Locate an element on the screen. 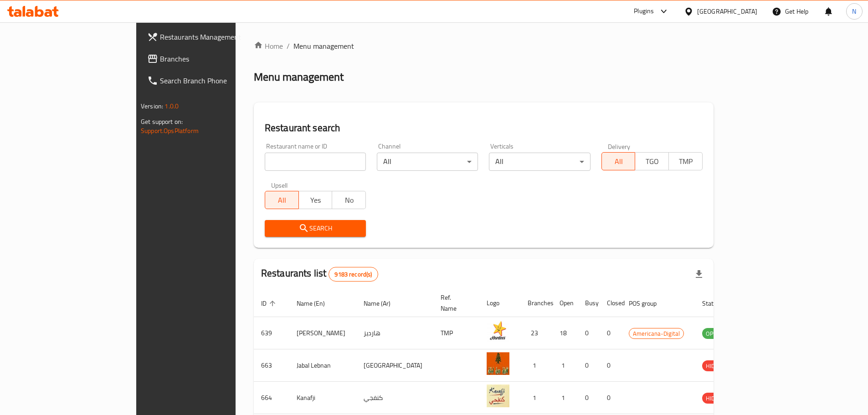 This screenshot has width=868, height=415. span: Menu management is located at coordinates (323, 46).